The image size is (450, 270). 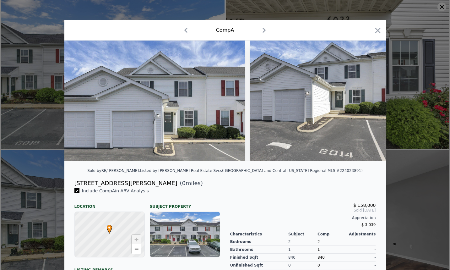 What do you see at coordinates (259, 257) in the screenshot?
I see `div: Finished Sqft` at bounding box center [259, 257].